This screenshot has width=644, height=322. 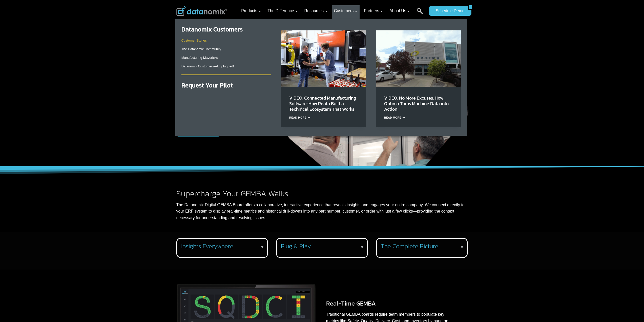 What do you see at coordinates (322, 211) in the screenshot?
I see `p: The Datanomix Digital GEMBA Board offers a collaborative, interactive experience that reveals ins...` at bounding box center [322, 211].